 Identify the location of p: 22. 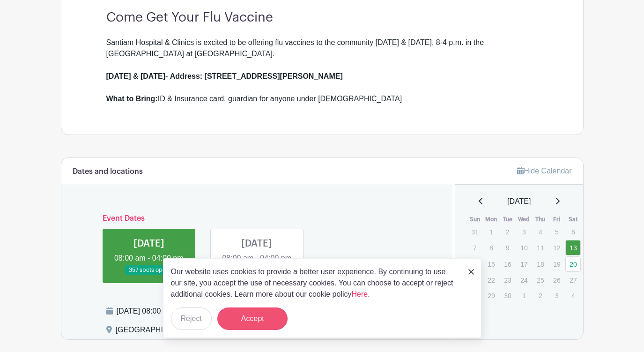
(491, 280).